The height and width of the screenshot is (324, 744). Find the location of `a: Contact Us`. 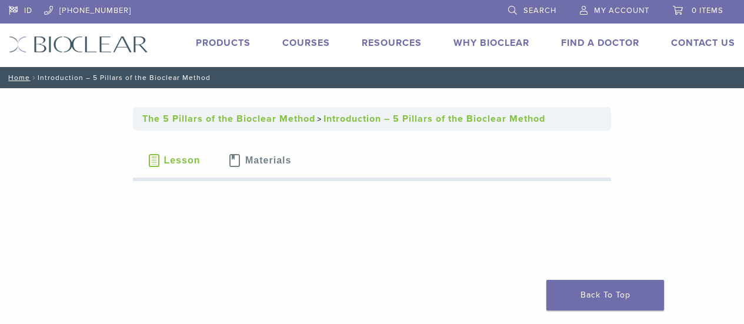

a: Contact Us is located at coordinates (703, 43).